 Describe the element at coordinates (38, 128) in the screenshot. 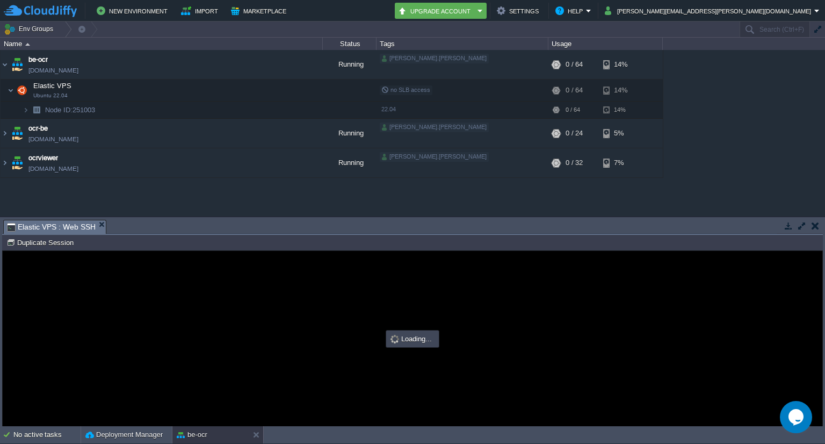

I see `a: ocr-be` at that location.